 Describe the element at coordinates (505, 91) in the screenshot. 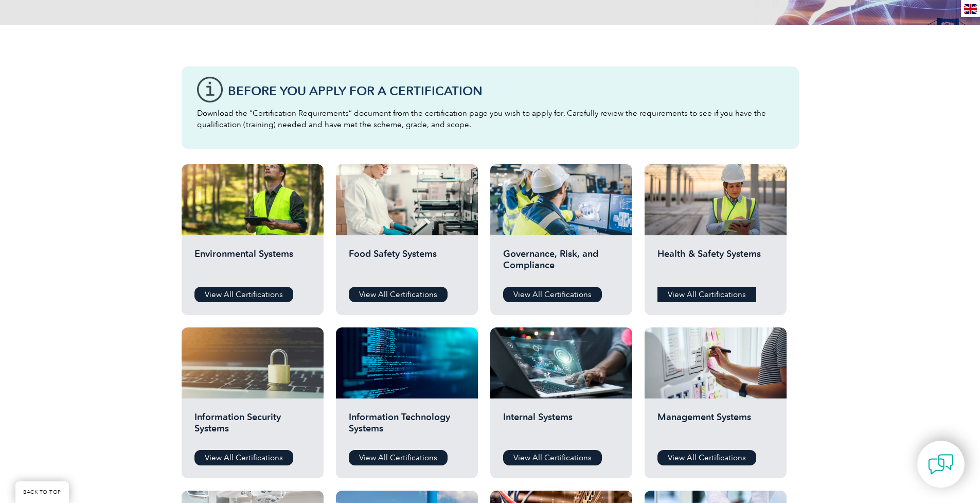

I see `h3: Before You Apply For a Certification` at that location.